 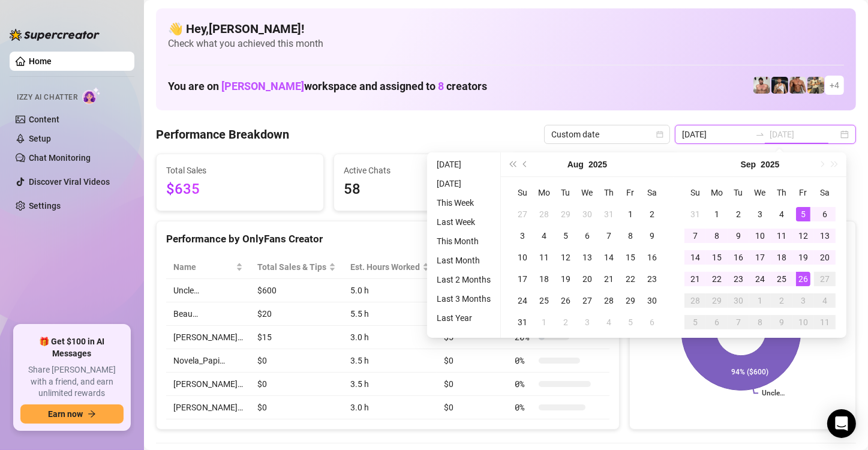 I want to click on td: 2025-09-03, so click(x=760, y=214).